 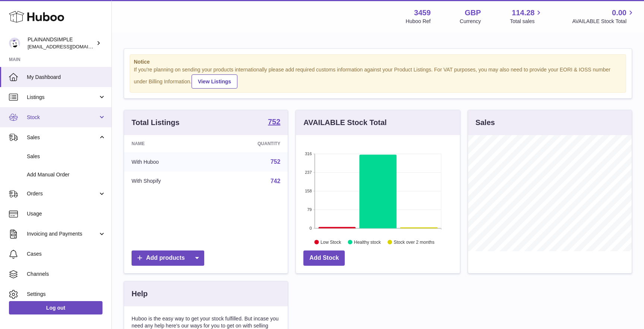 I want to click on a: 742, so click(x=275, y=181).